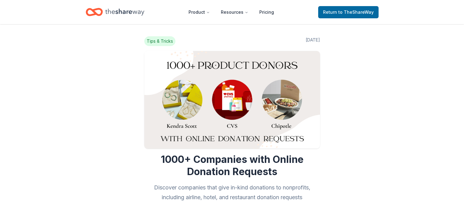 The image size is (464, 212). What do you see at coordinates (348, 12) in the screenshot?
I see `span: Return` at bounding box center [348, 12].